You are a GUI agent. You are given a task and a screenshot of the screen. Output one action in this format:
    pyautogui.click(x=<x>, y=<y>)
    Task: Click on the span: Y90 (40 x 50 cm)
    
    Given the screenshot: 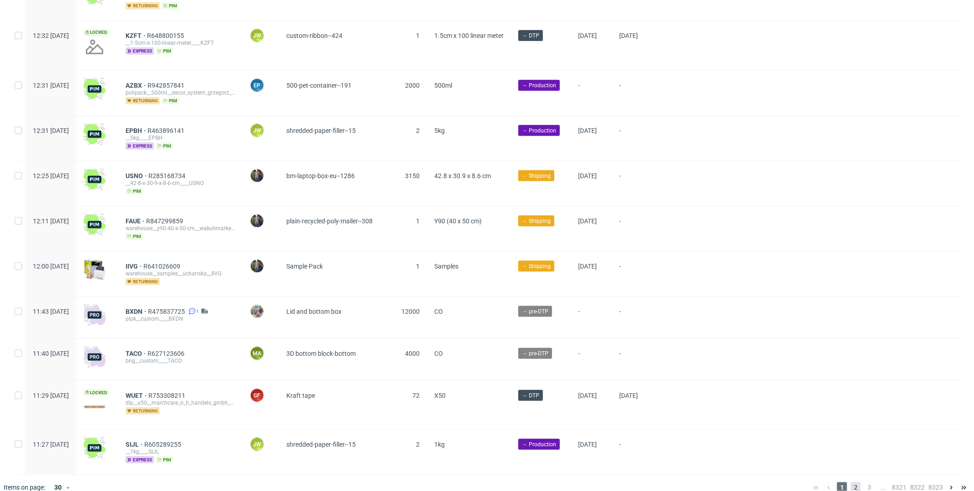 What is the action you would take?
    pyautogui.click(x=458, y=221)
    